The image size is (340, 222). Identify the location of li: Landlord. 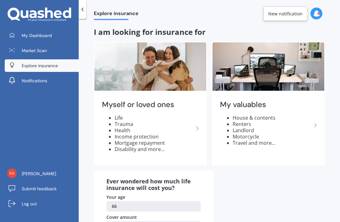
(272, 131).